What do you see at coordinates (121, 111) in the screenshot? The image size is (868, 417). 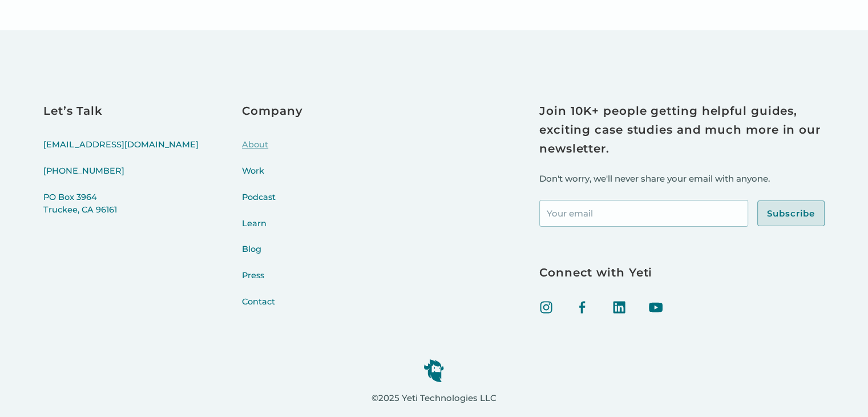 I see `h3: Let’s Talk` at bounding box center [121, 111].